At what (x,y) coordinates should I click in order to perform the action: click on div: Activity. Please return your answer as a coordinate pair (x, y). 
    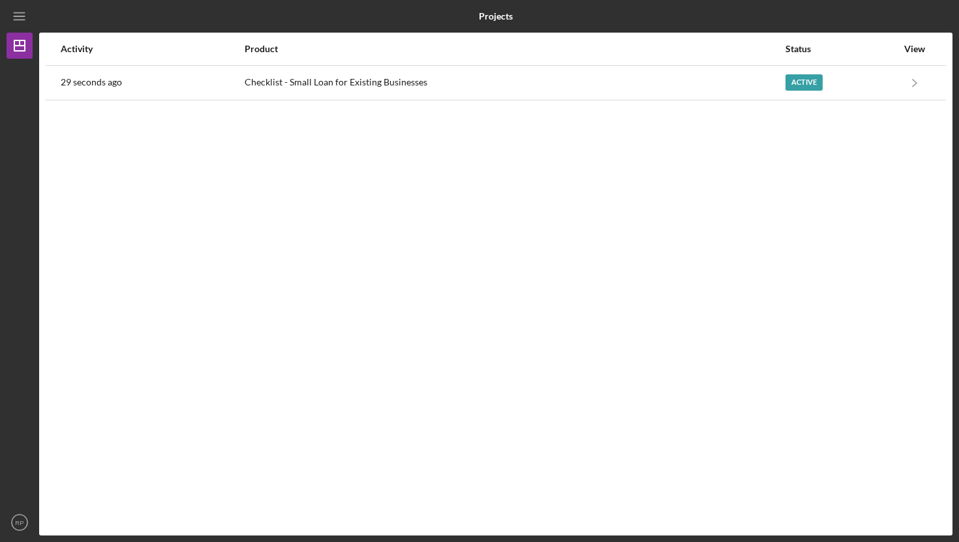
    Looking at the image, I should click on (152, 49).